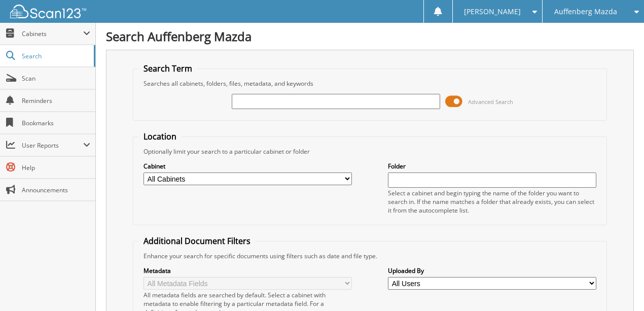 The image size is (644, 311). Describe the element at coordinates (56, 123) in the screenshot. I see `span: Bookmarks` at that location.